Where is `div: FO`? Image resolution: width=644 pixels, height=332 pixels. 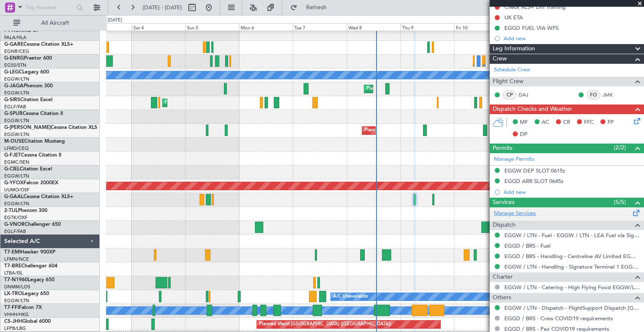
div: FO is located at coordinates (593, 95).